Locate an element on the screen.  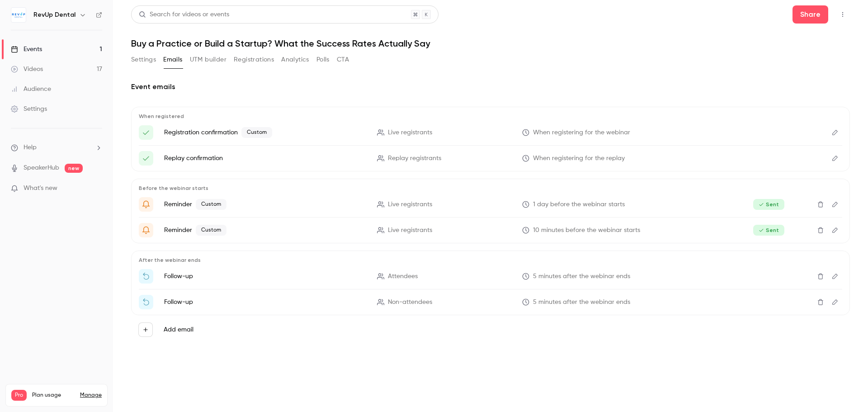
li: Here's your access link to {{ event_name }}! is located at coordinates (490, 159).